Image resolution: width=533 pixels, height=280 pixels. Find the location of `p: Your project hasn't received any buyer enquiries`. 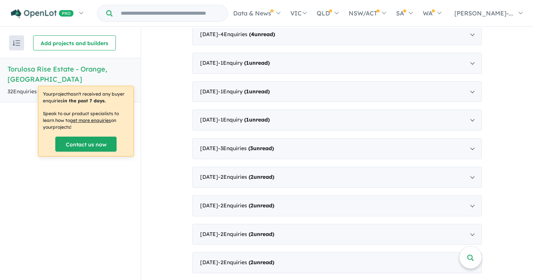

p: Your project hasn't received any buyer enquiries is located at coordinates (86, 97).